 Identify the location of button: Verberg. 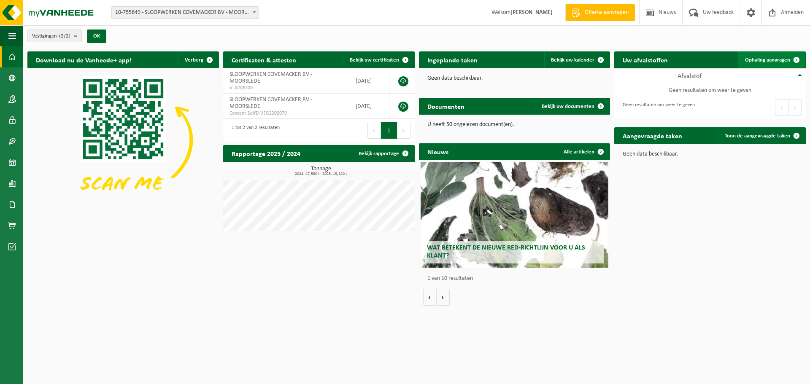
(198, 60).